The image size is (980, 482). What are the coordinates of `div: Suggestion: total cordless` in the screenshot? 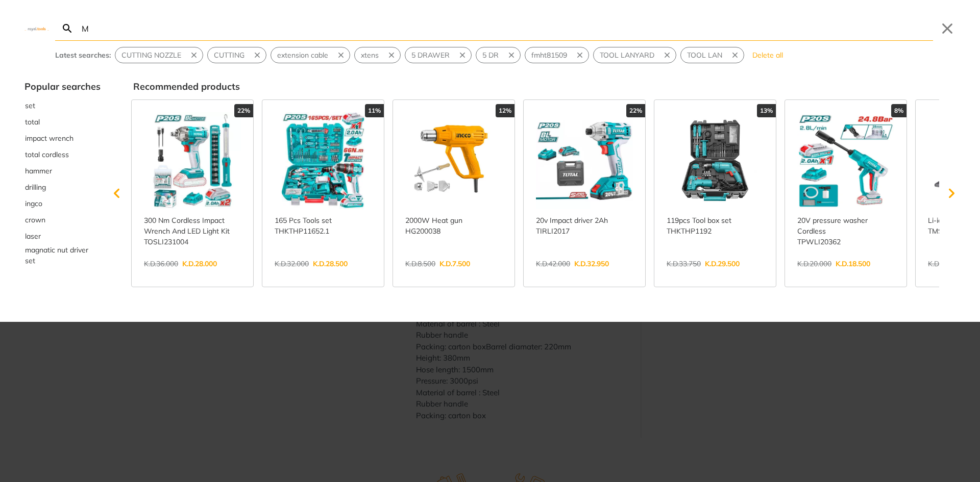 It's located at (62, 155).